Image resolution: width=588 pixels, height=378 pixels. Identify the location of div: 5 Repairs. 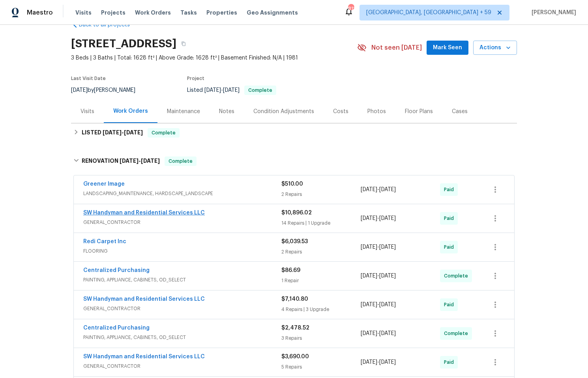
(321, 367).